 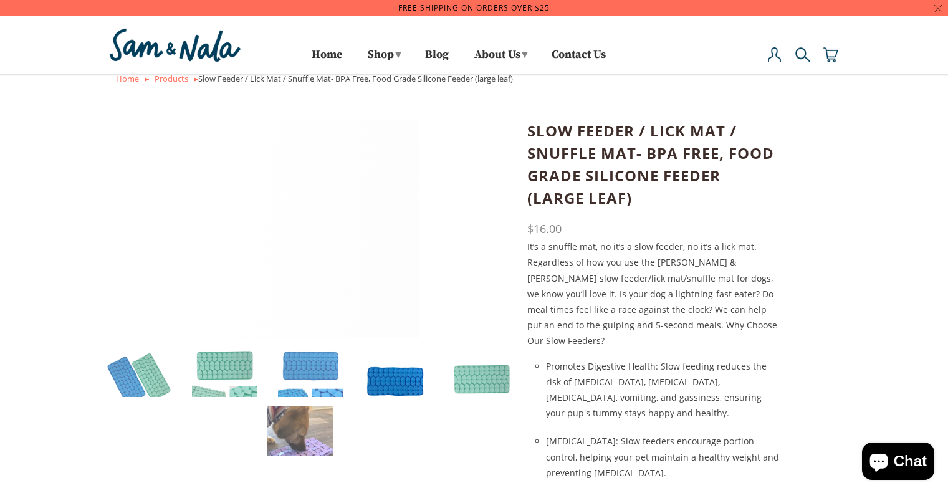 I want to click on span: $16.00, so click(x=544, y=229).